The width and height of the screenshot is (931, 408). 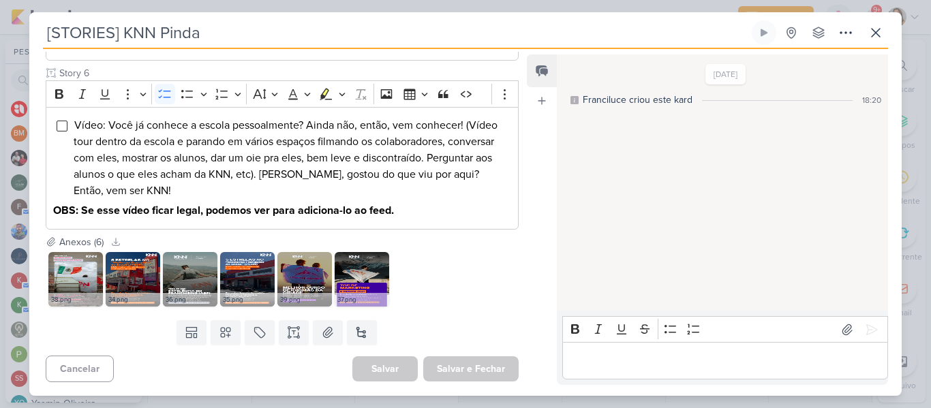 I want to click on input: Kard Sem Título, so click(x=396, y=33).